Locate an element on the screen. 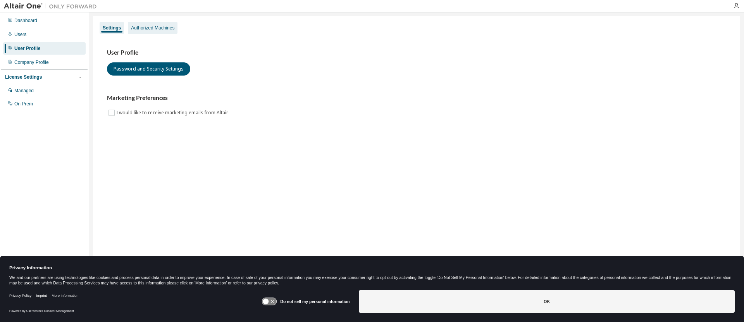  div: User Profile is located at coordinates (27, 48).